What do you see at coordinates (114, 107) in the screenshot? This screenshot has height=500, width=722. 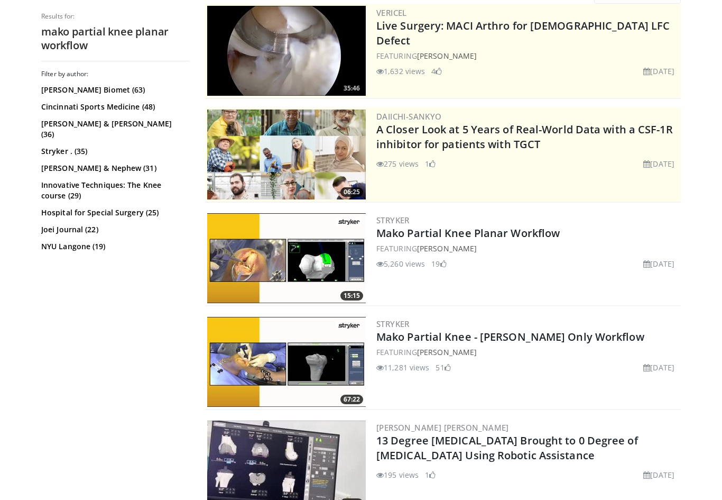 I see `a: Cincinnati Sports Medicine (48)` at bounding box center [114, 107].